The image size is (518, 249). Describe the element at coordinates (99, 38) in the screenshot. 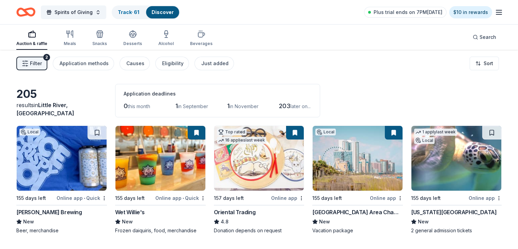

I see `button: Snacks` at that location.